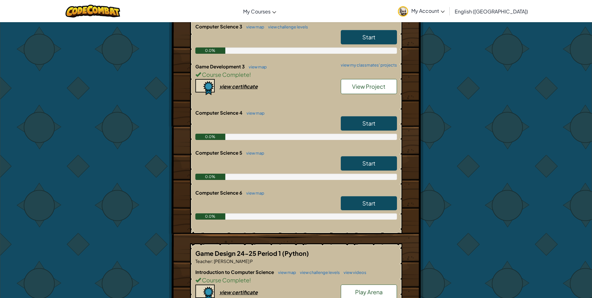  I want to click on span: Introduction to Computer Science, so click(235, 272).